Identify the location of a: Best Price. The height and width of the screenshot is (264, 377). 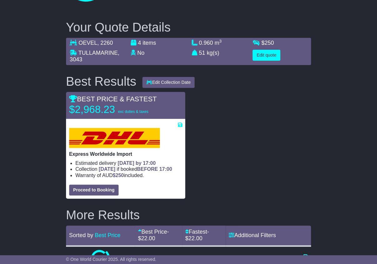
(108, 235).